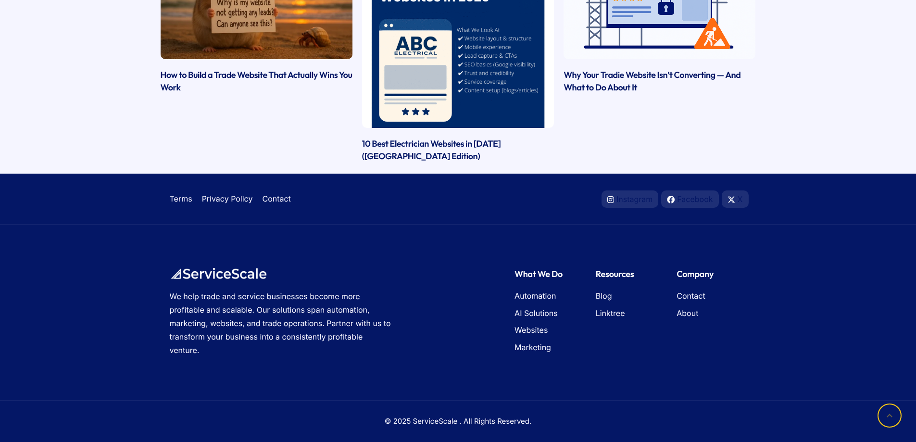 Image resolution: width=916 pixels, height=442 pixels. What do you see at coordinates (652, 81) in the screenshot?
I see `a: Why Your Tradie Website Isn’t Converting — And What to Do About It` at bounding box center [652, 81].